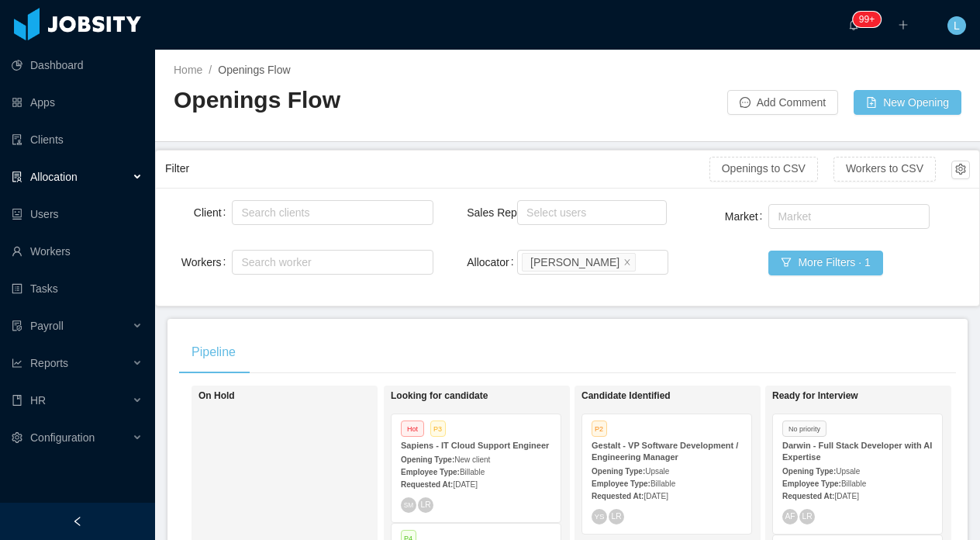 This screenshot has width=980, height=540. I want to click on span: AF, so click(789, 516).